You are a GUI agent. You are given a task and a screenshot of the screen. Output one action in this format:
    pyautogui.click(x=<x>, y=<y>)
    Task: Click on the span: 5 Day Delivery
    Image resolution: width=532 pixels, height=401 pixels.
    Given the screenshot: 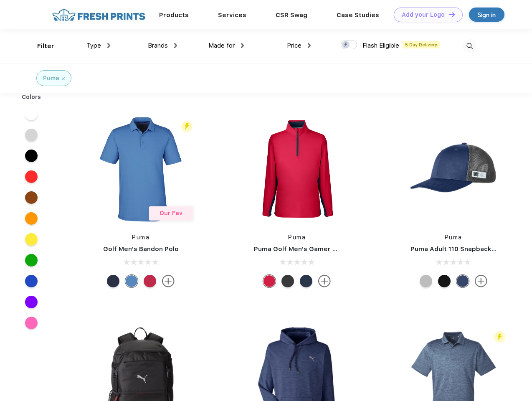 What is the action you would take?
    pyautogui.click(x=421, y=44)
    